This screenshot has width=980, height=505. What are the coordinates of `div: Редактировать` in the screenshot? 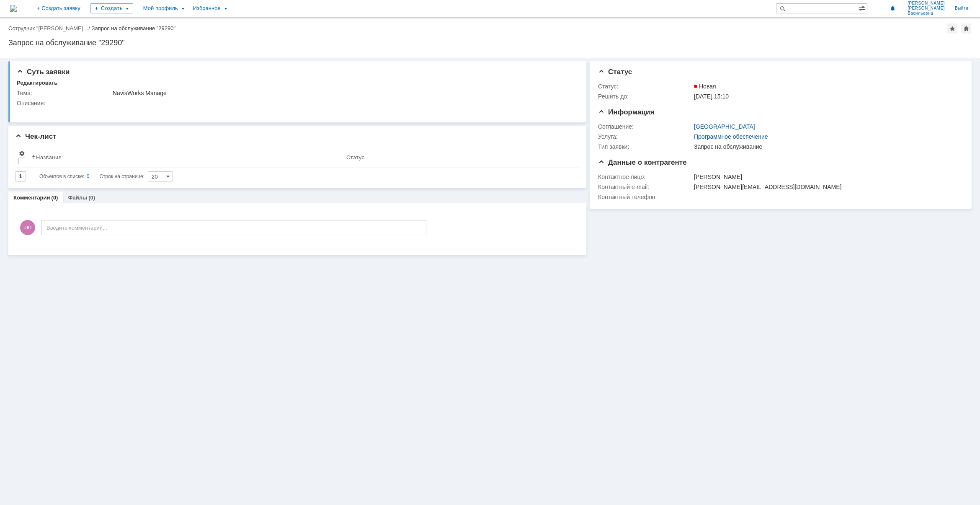 It's located at (37, 83).